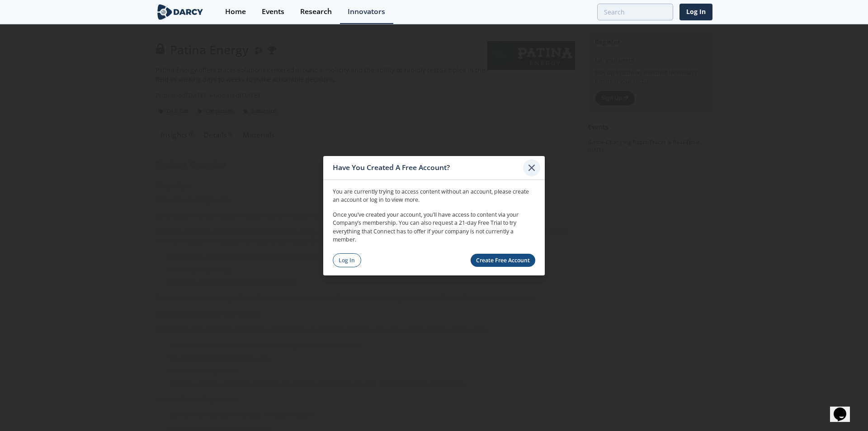 The image size is (868, 431). What do you see at coordinates (636, 12) in the screenshot?
I see `input: Advanced Search` at bounding box center [636, 12].